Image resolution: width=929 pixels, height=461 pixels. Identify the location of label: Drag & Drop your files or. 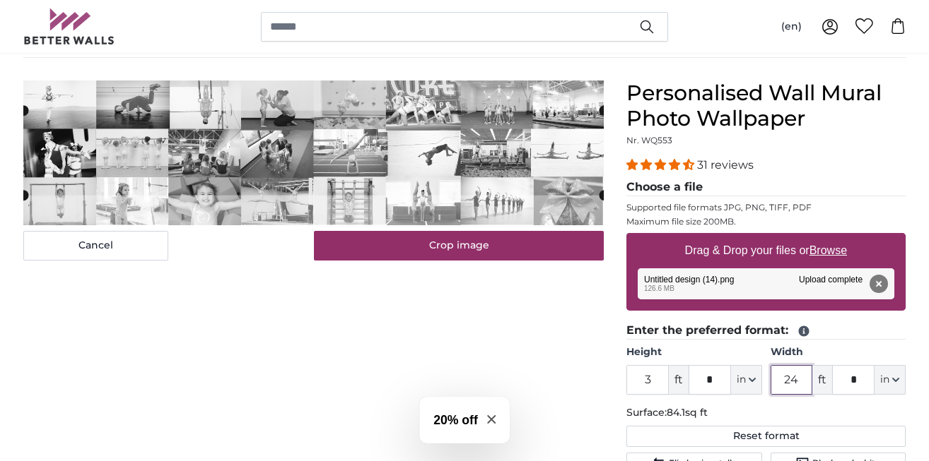
(765, 251).